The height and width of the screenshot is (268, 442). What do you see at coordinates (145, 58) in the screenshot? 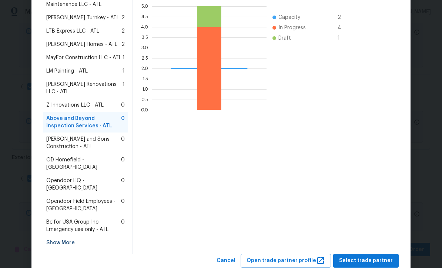
I see `text: 2.5` at bounding box center [145, 58].